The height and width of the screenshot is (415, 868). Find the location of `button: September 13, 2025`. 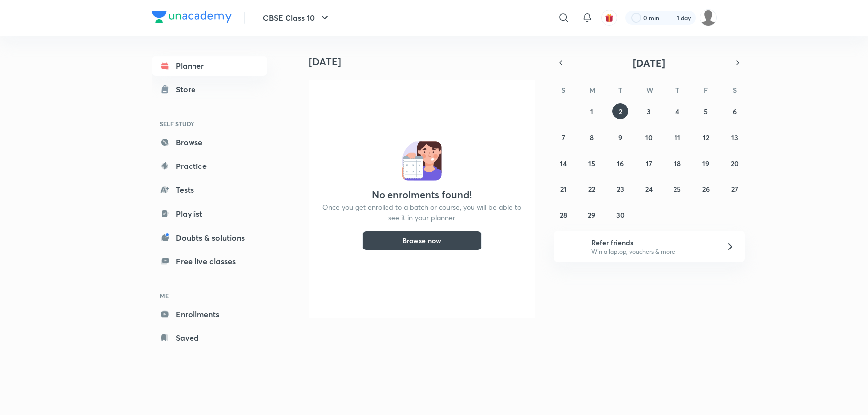

button: September 13, 2025 is located at coordinates (735, 137).